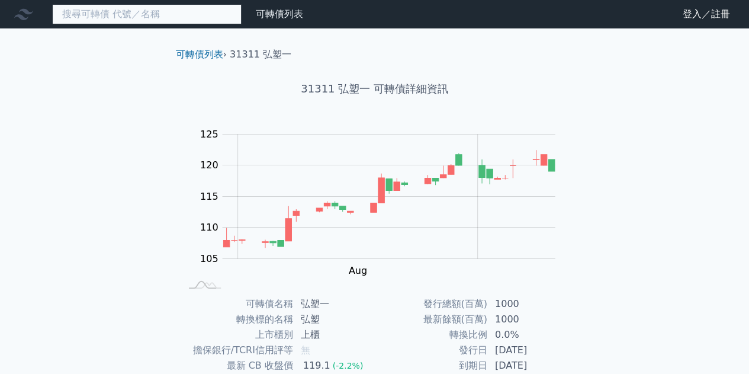 Image resolution: width=749 pixels, height=374 pixels. What do you see at coordinates (375, 89) in the screenshot?
I see `h1: 31311 弘塑一 可轉債詳細資訊` at bounding box center [375, 89].